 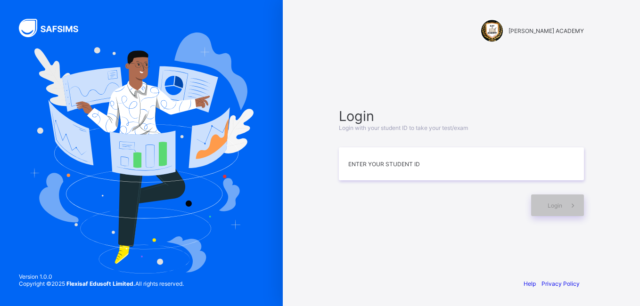 I want to click on span: Login with your student ID to take your test/exam, so click(x=404, y=128).